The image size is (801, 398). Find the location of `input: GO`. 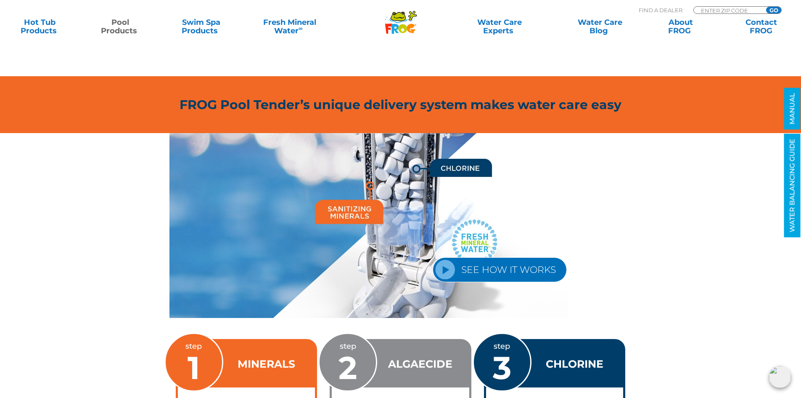

input: GO is located at coordinates (774, 10).